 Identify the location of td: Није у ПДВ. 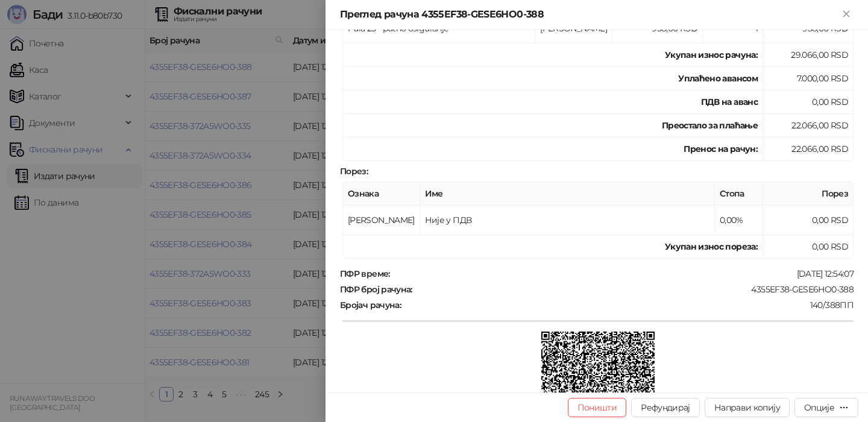
(567, 220).